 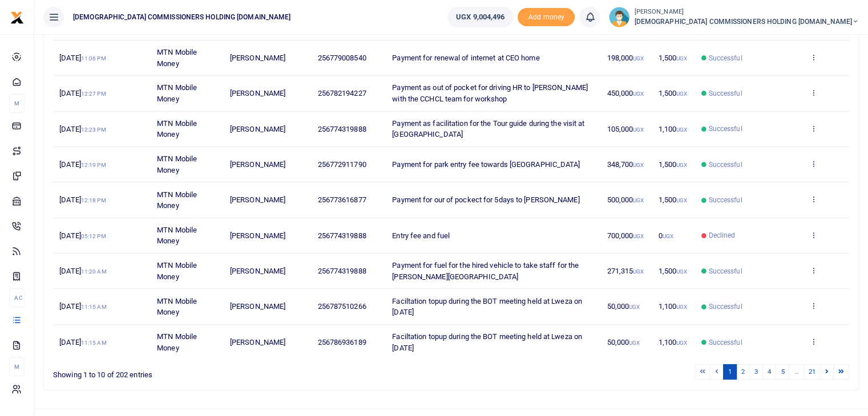 I want to click on span: Entry fee and fuel, so click(x=421, y=235).